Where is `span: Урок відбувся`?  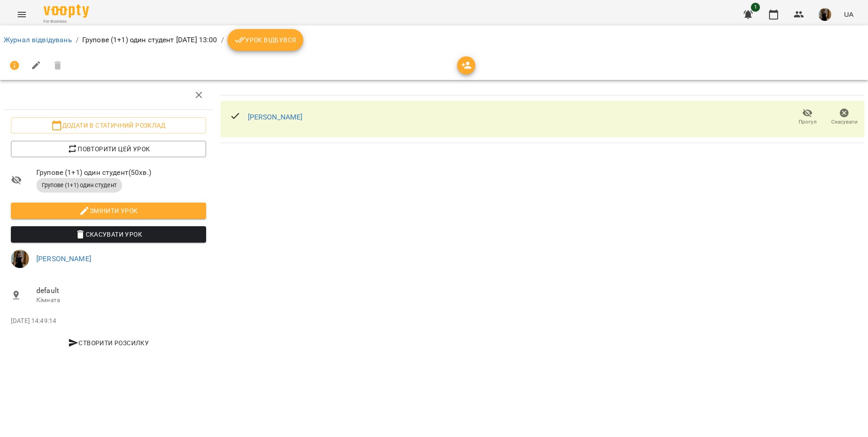
span: Урок відбувся is located at coordinates (265, 40).